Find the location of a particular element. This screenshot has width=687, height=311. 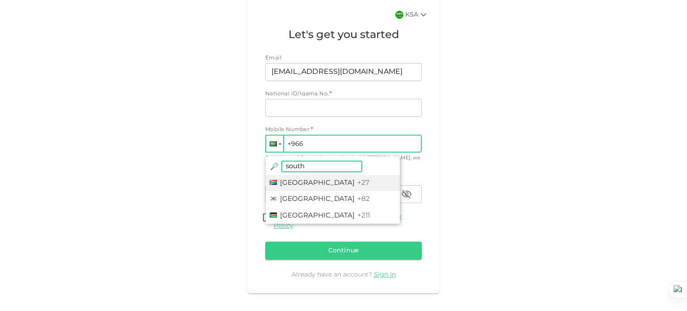

span: +82 is located at coordinates (364, 199).